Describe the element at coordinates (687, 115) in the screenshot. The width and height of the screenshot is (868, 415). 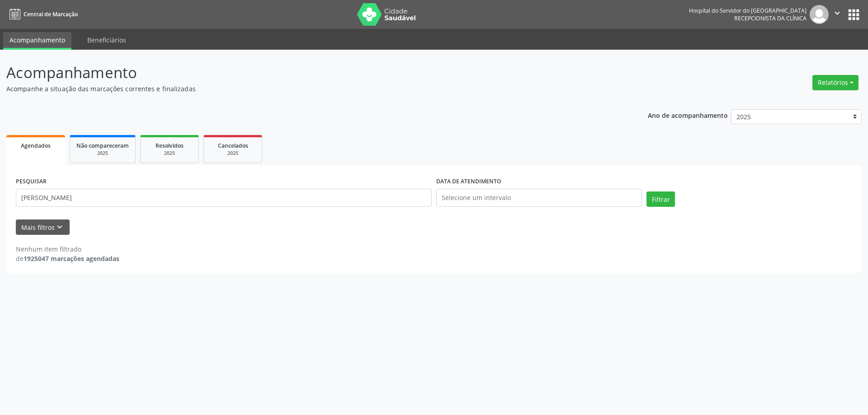
I see `p: Ano de acompanhamento` at that location.